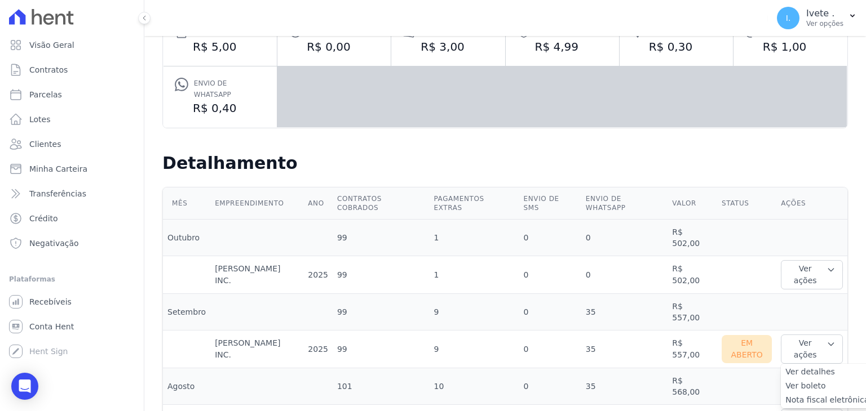  What do you see at coordinates (746, 349) in the screenshot?
I see `div: Em Aberto` at bounding box center [746, 349].